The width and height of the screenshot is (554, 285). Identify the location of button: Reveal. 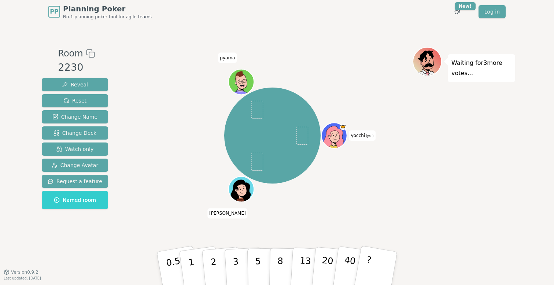
(75, 85).